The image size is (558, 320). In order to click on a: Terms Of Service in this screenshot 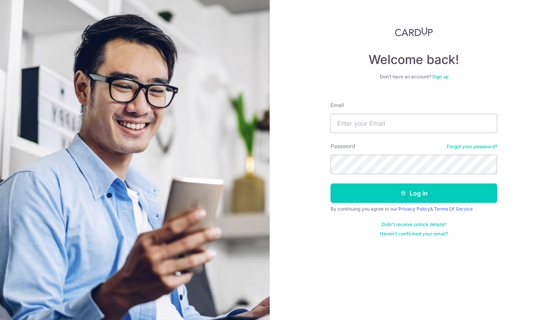, I will do `click(454, 209)`.